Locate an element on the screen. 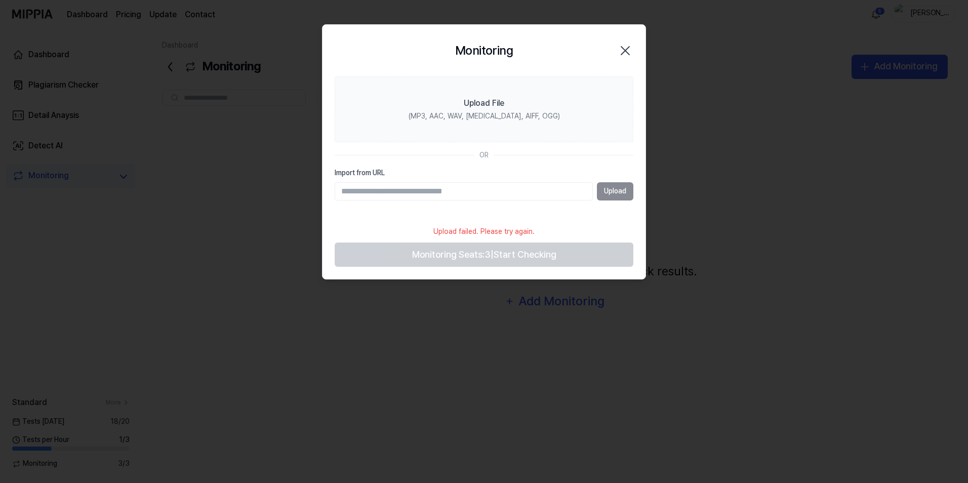  div: OR is located at coordinates (484, 155).